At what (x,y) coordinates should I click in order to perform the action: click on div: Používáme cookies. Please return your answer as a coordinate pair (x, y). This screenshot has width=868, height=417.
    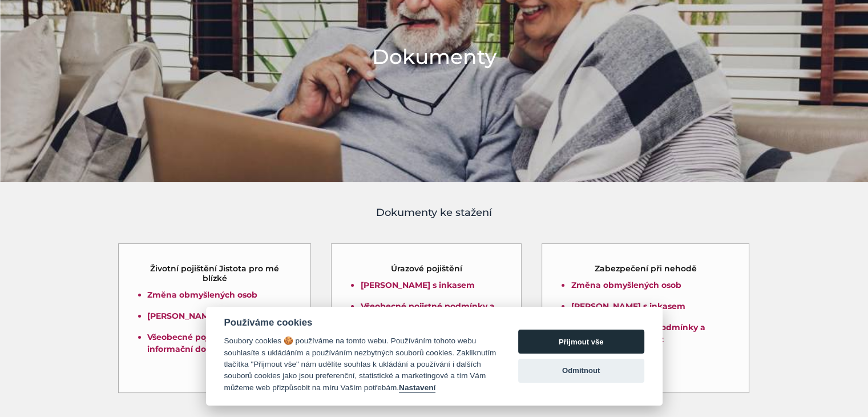
    Looking at the image, I should click on (360, 322).